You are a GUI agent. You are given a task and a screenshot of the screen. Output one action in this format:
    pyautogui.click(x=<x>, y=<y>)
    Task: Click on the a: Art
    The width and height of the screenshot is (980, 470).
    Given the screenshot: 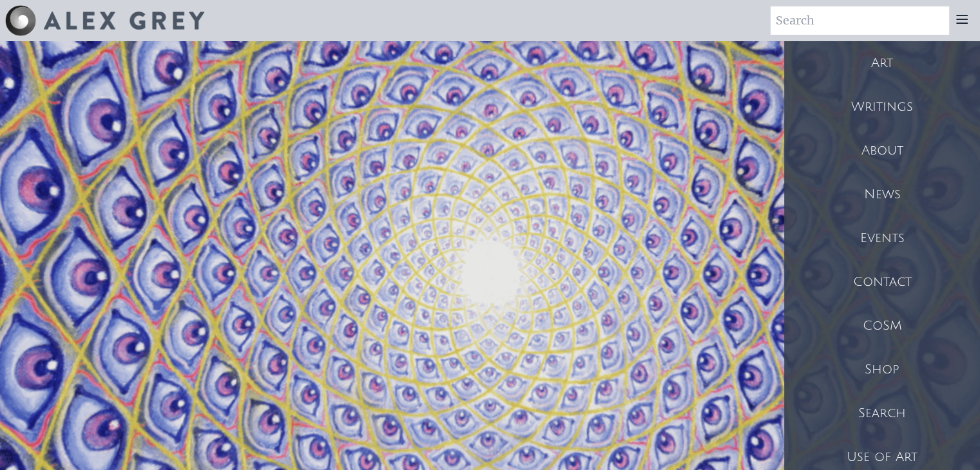 What is the action you would take?
    pyautogui.click(x=882, y=63)
    